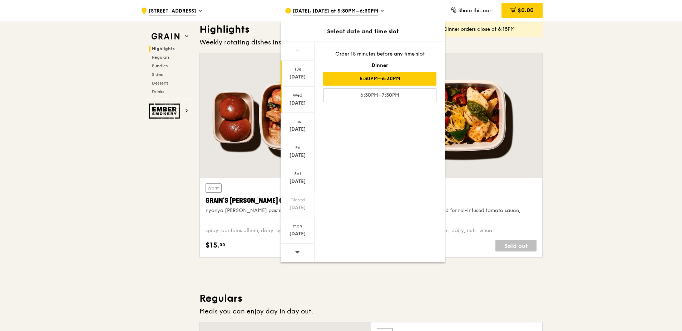 This screenshot has height=331, width=682. Describe the element at coordinates (371, 42) in the screenshot. I see `div: Weekly rotating dishes inspired by flavours from around the world.` at that location.